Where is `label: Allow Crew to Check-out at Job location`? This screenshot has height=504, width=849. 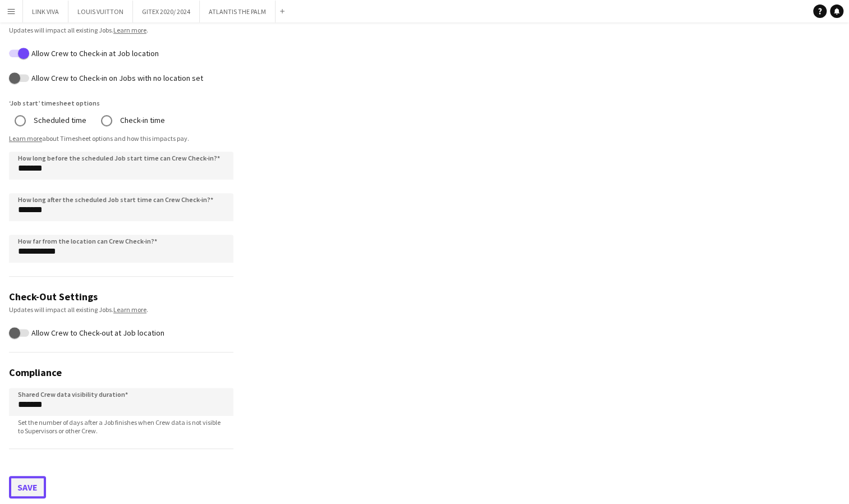
label: Allow Crew to Check-out at Job location is located at coordinates (96, 332).